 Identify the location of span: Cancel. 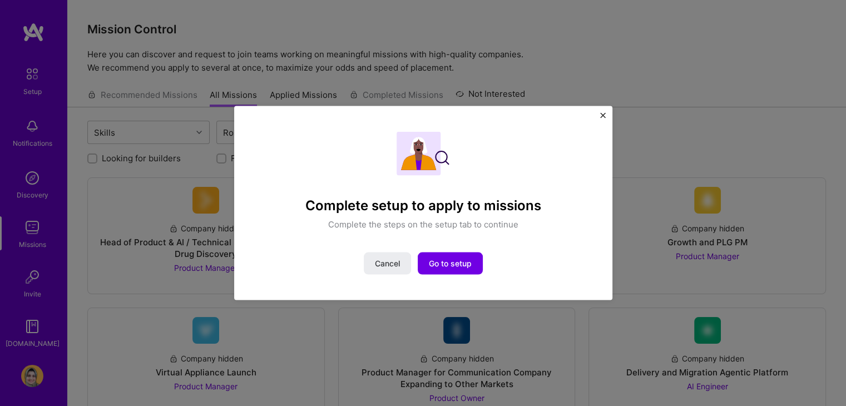
(387, 263).